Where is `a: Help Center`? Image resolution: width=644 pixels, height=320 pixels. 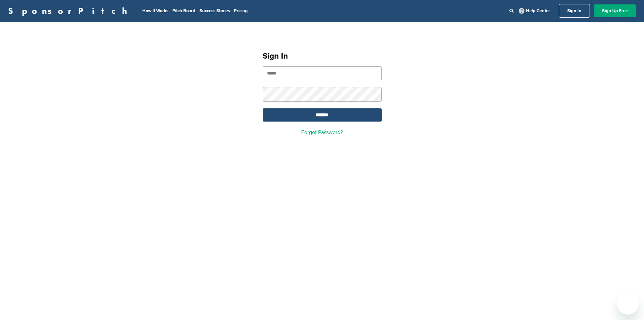 a: Help Center is located at coordinates (535, 11).